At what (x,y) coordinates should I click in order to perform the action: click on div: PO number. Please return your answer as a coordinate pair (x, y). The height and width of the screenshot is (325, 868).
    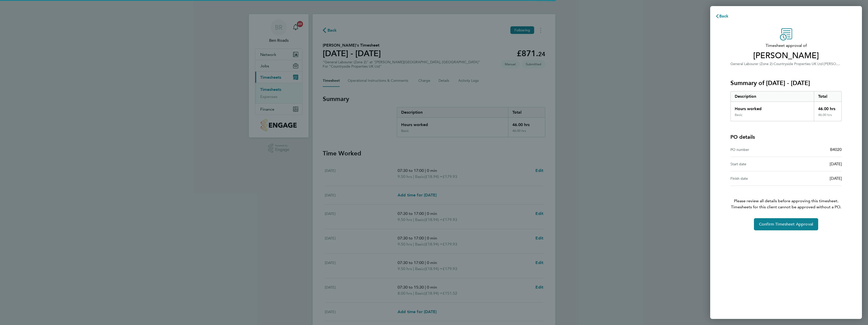
    Looking at the image, I should click on (759, 150).